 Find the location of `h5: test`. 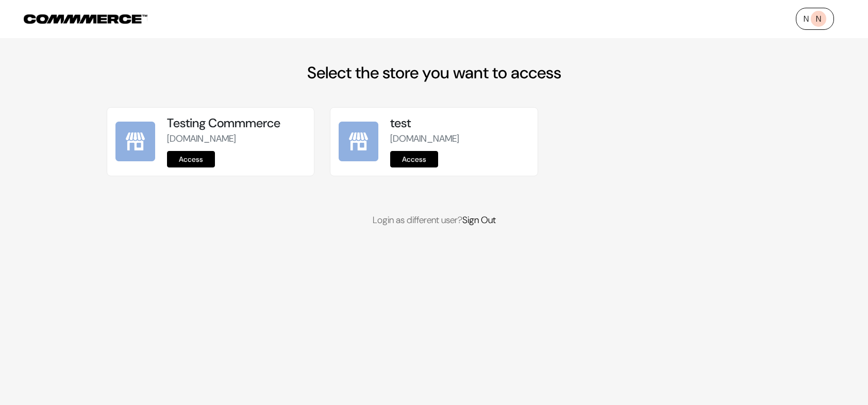

h5: test is located at coordinates (459, 123).